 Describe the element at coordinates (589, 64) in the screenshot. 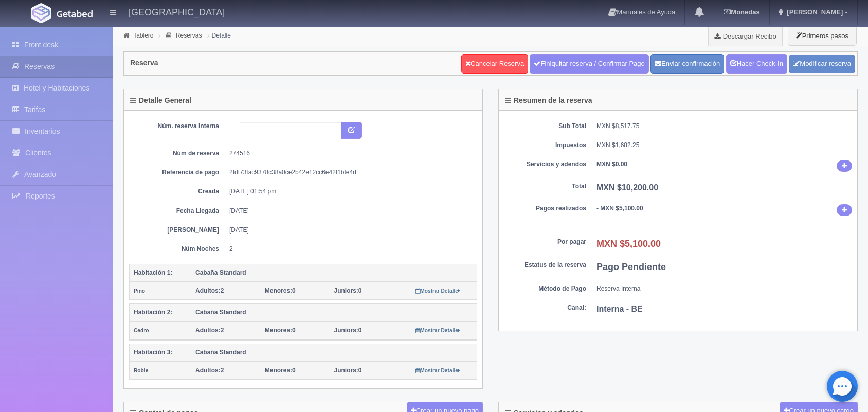

I see `a: Finiquitar reserva / Confirmar Pago` at that location.